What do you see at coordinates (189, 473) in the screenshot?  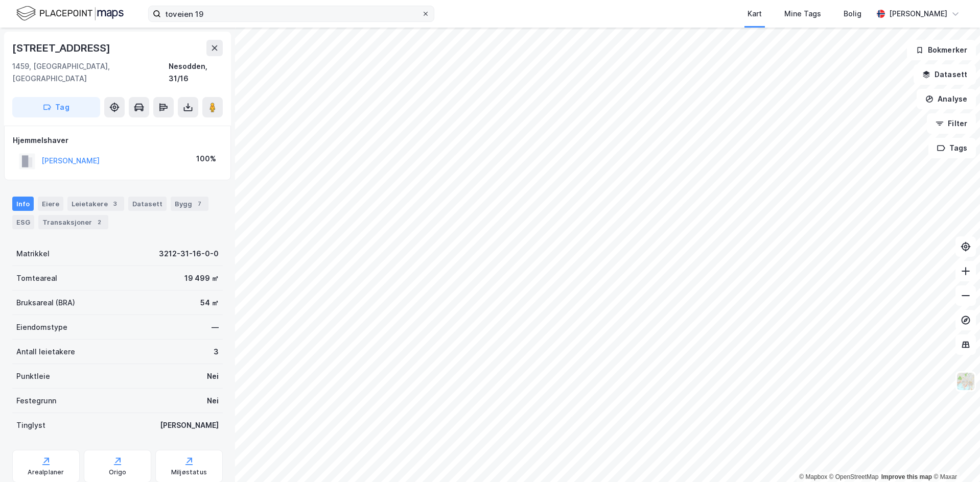 I see `div: Miljøstatus` at bounding box center [189, 473].